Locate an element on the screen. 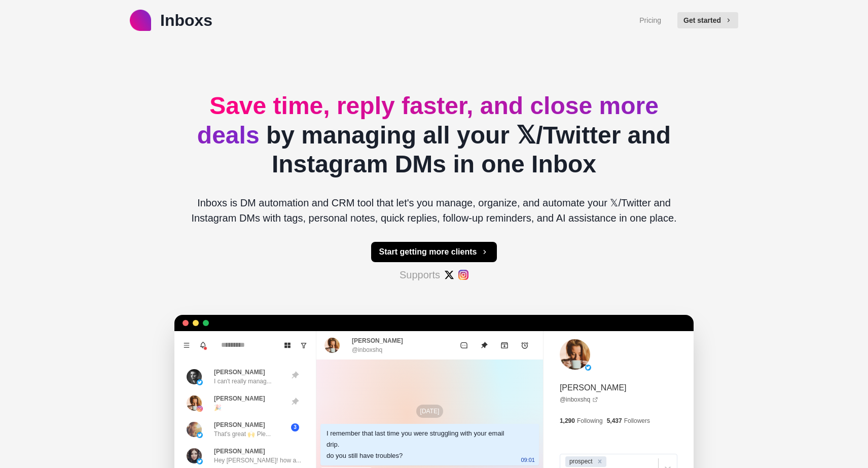 The width and height of the screenshot is (868, 468). p: Inboxs is located at coordinates (186, 20).